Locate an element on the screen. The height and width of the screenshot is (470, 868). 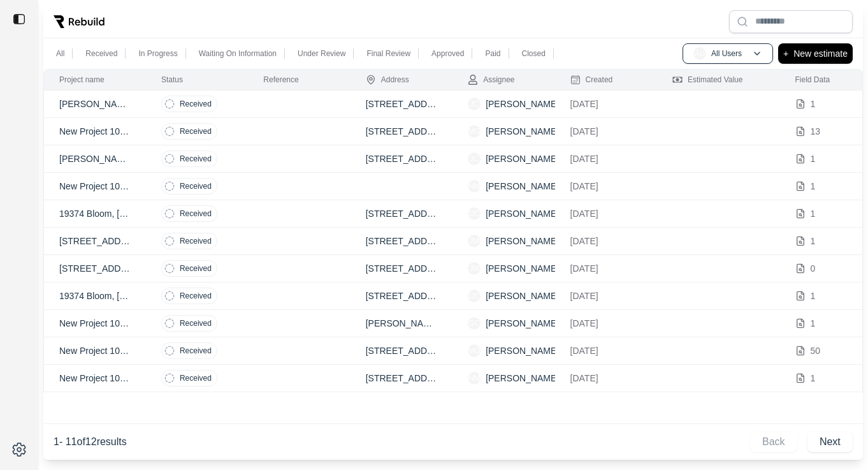
button: AUAll Users is located at coordinates (728, 53).